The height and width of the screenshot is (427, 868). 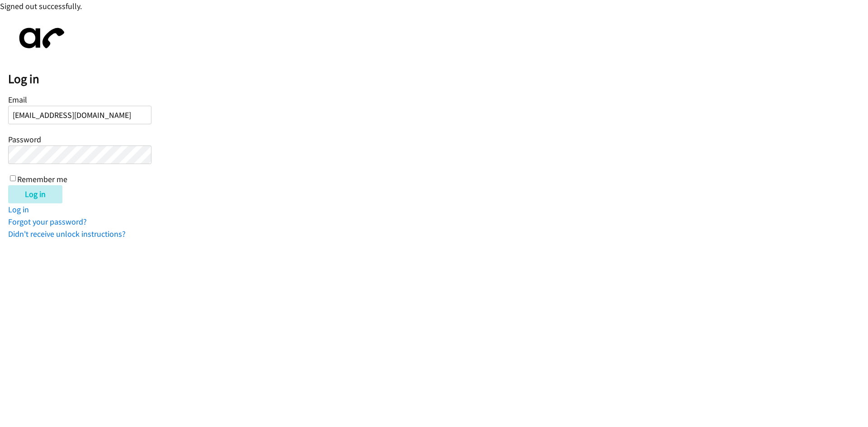 What do you see at coordinates (40, 38) in the screenshot?
I see `img: aphone-8a226864a2ddd6a5e75d1ebefc011f4aa8f32683c2d82f3fb0802fe031f96514.svg` at bounding box center [40, 38].